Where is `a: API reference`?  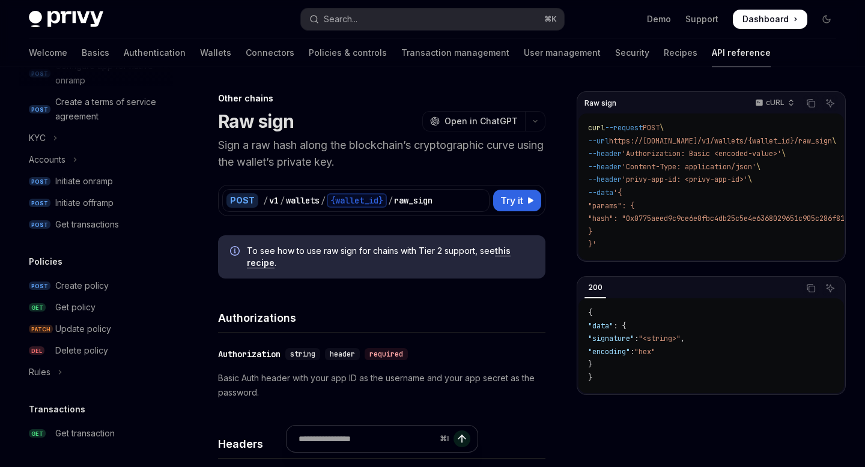 a: API reference is located at coordinates (741, 53).